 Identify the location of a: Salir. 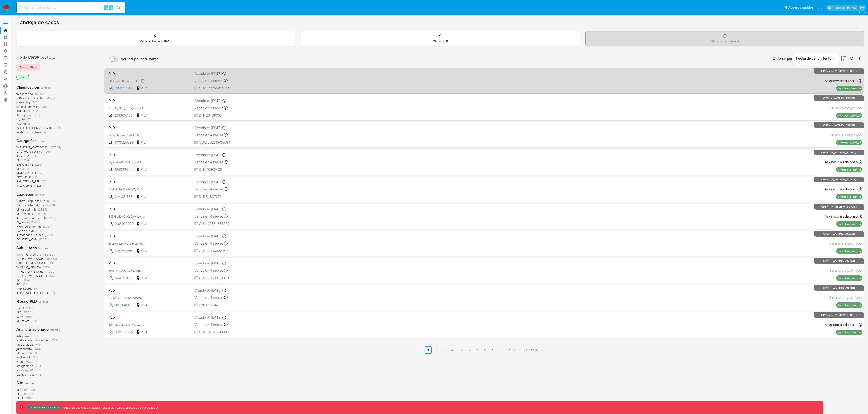
(862, 7).